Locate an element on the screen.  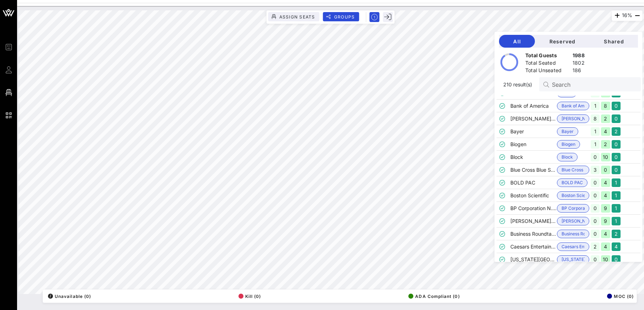
button: Groups is located at coordinates (341, 17).